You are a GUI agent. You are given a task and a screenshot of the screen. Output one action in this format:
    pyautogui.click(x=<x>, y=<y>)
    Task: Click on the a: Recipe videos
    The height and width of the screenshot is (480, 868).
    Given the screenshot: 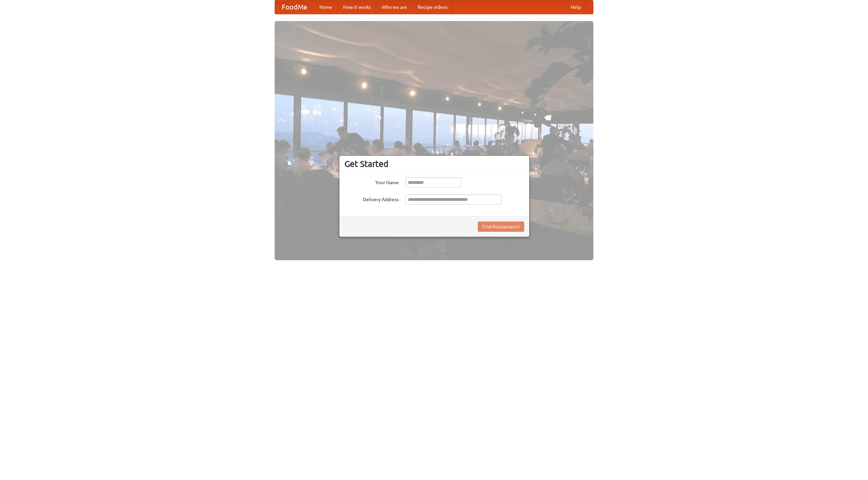 What is the action you would take?
    pyautogui.click(x=433, y=7)
    